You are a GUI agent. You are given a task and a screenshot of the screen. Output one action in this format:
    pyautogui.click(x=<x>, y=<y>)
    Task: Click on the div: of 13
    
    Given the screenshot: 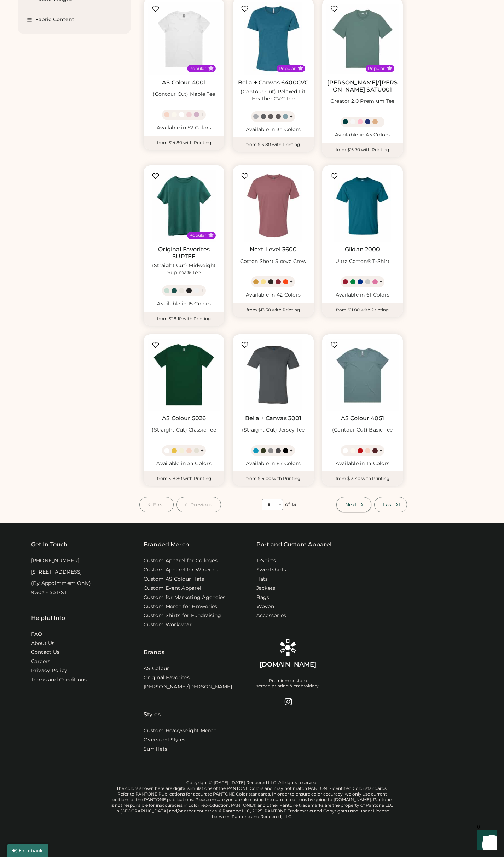 What is the action you would take?
    pyautogui.click(x=290, y=505)
    